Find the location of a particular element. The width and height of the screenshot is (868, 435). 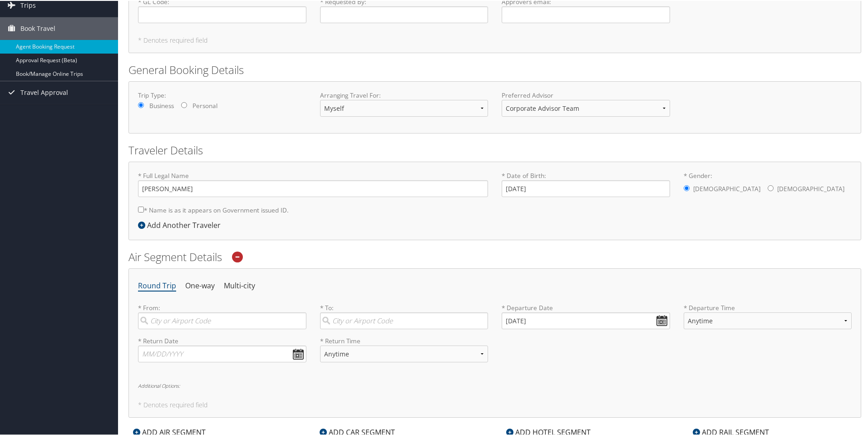

label: * Return Date is located at coordinates (222, 340).